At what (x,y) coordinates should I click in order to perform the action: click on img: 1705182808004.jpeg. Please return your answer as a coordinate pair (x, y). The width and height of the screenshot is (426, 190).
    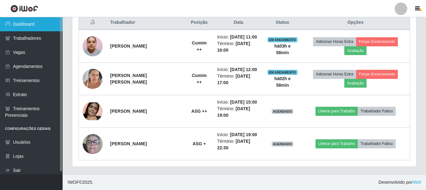
    Looking at the image, I should click on (93, 144).